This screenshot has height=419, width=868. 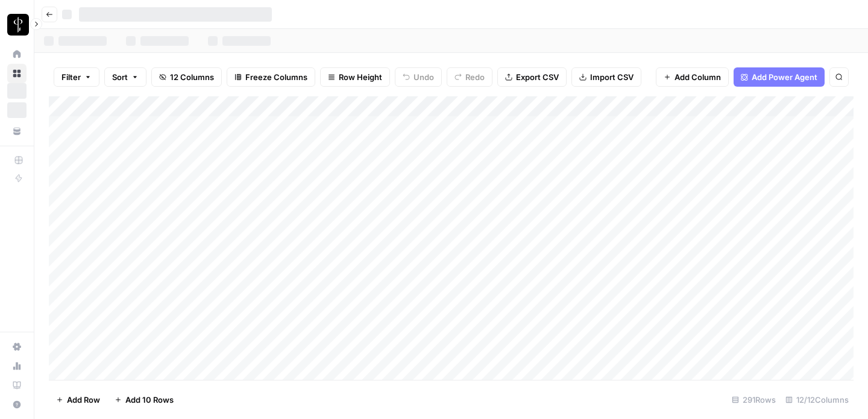 I want to click on span: 12 Columns, so click(x=192, y=77).